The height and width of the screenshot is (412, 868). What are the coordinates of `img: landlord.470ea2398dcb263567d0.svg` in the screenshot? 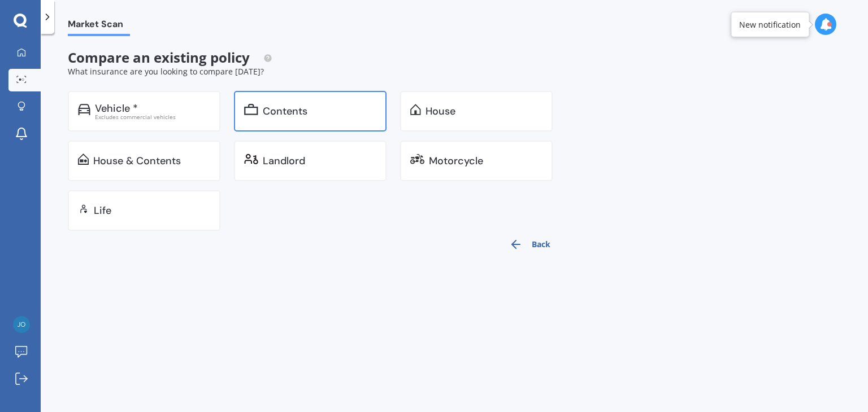 It's located at (251, 159).